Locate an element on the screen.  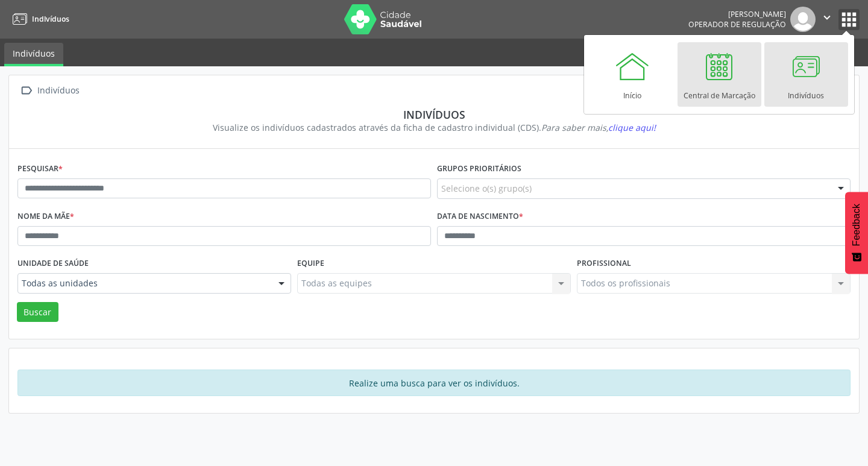
i: Para saber mais, is located at coordinates (598, 128).